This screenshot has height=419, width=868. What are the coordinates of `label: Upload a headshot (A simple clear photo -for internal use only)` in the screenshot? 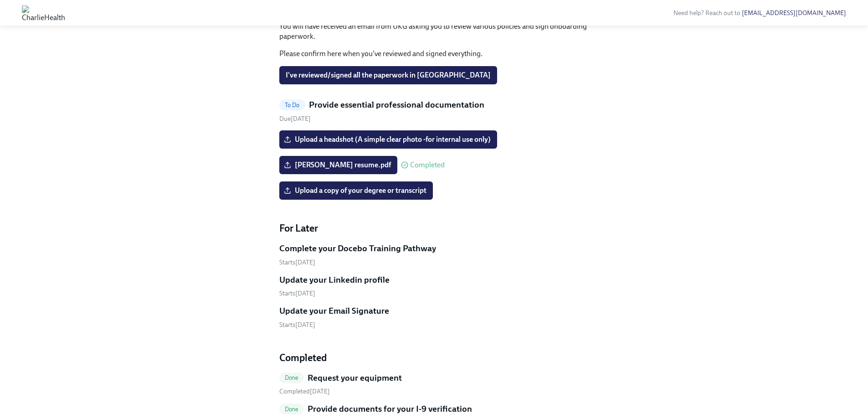 It's located at (388, 139).